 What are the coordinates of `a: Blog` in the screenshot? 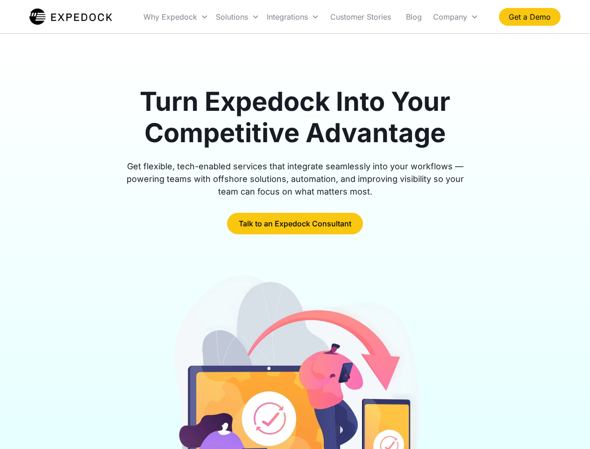 It's located at (414, 17).